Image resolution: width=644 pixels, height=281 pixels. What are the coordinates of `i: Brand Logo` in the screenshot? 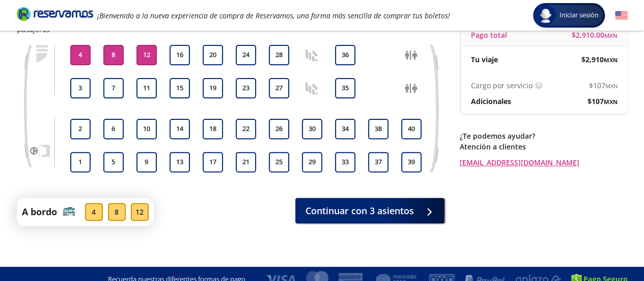 It's located at (55, 14).